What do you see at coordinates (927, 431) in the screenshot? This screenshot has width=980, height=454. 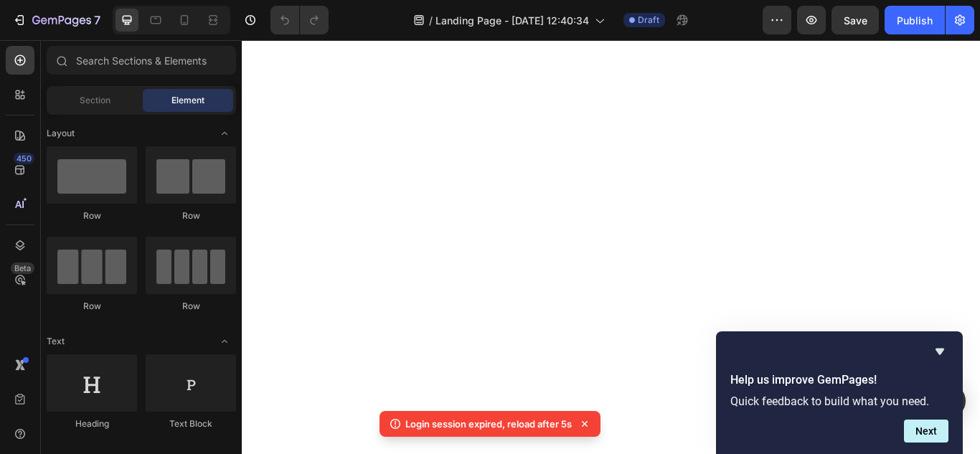 I see `button: Next question` at bounding box center [927, 431].